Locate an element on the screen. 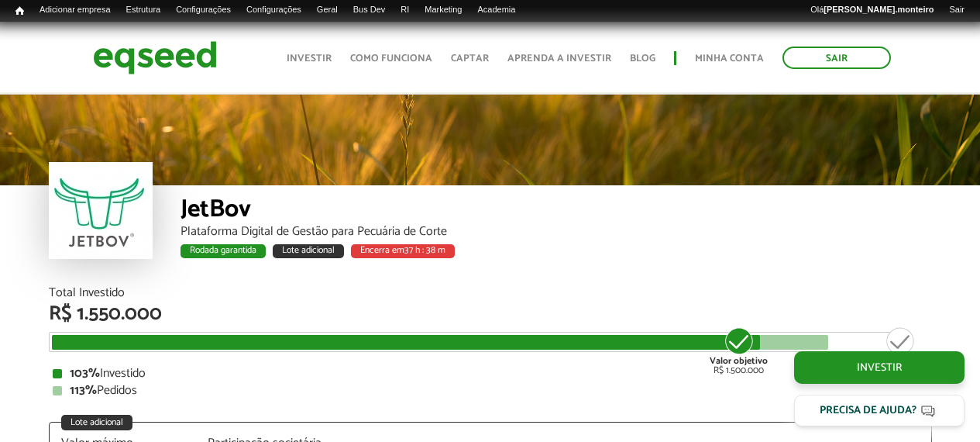 This screenshot has height=442, width=980. a: RI is located at coordinates (404, 10).